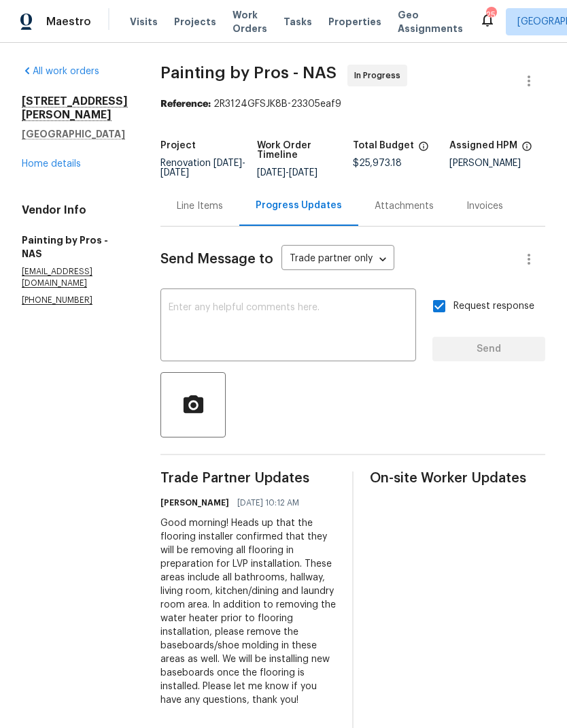  I want to click on span: Properties, so click(355, 22).